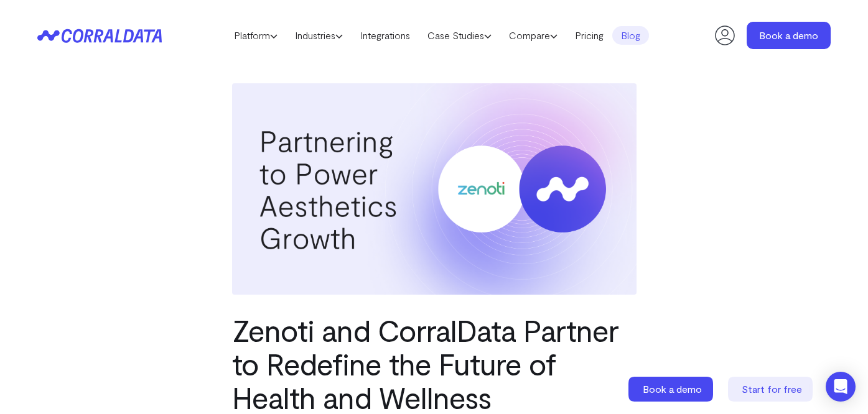 The width and height of the screenshot is (868, 414). Describe the element at coordinates (840, 387) in the screenshot. I see `div: Open Intercom Messenger` at that location.